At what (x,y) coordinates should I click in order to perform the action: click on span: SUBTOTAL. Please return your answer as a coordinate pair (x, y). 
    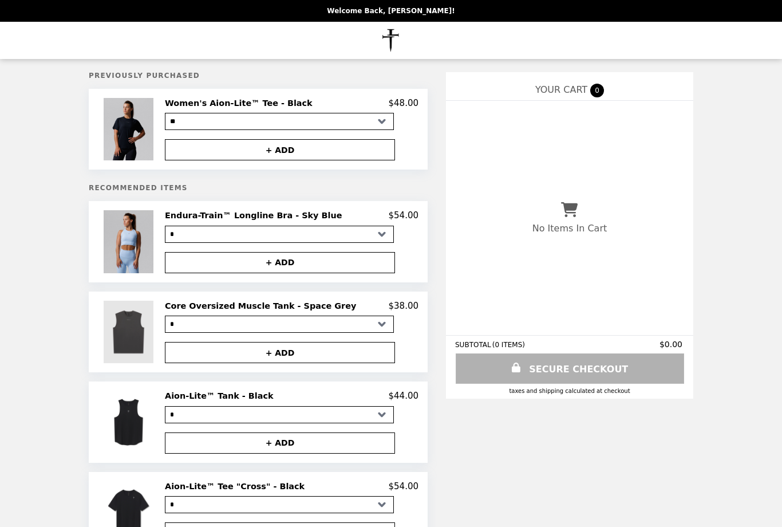
    Looking at the image, I should click on (474, 345).